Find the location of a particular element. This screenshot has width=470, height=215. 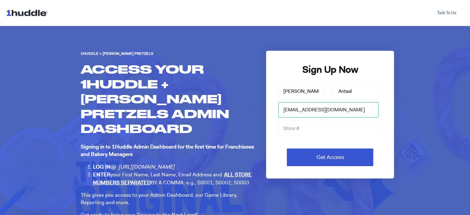

h2: Sign Up Now is located at coordinates (330, 70).